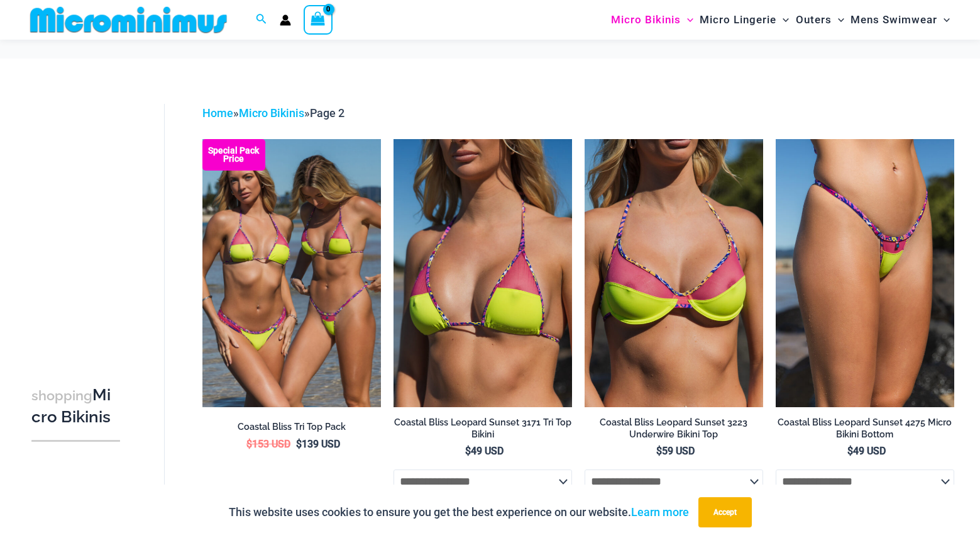  Describe the element at coordinates (865, 430) in the screenshot. I see `a: Coastal Bliss Leopard Sunset 4275 Micro Bikini Bottom` at that location.